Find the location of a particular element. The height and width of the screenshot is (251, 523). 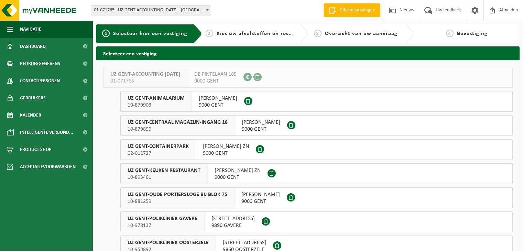

span: Bevestiging is located at coordinates (472, 34).